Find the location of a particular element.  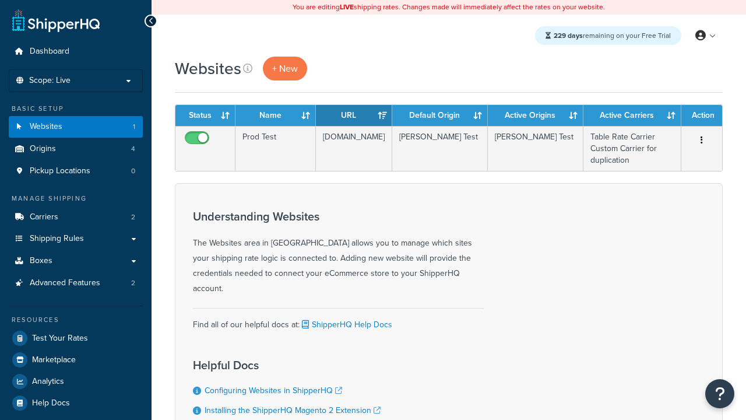

th: Status: activate to sort column ascending is located at coordinates (205, 115).